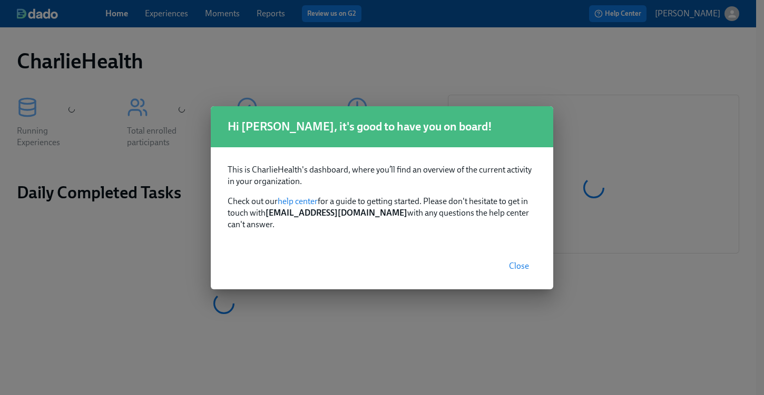 Image resolution: width=764 pixels, height=395 pixels. What do you see at coordinates (519, 266) in the screenshot?
I see `button: Close` at bounding box center [519, 266].